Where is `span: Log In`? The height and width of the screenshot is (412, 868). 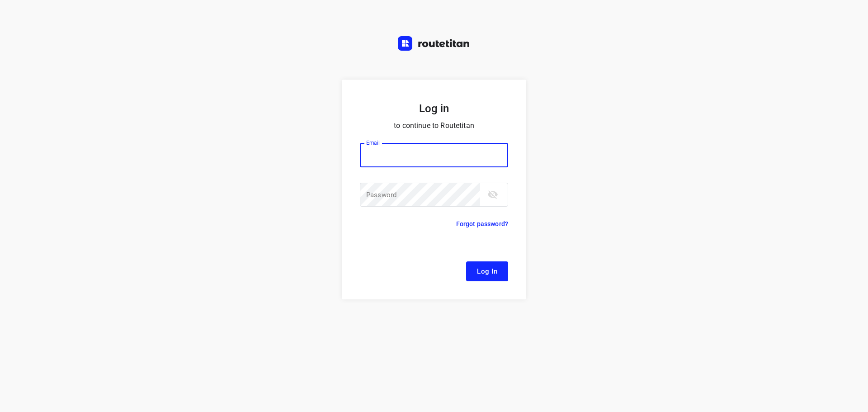
span: Log In is located at coordinates (486, 271).